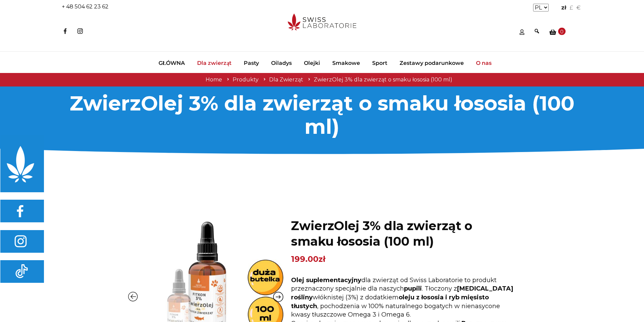 The image size is (644, 322). What do you see at coordinates (383, 80) in the screenshot?
I see `span: ZwierzOlej 3% dla zwierząt o smaku łososia (100 ml)` at bounding box center [383, 80].